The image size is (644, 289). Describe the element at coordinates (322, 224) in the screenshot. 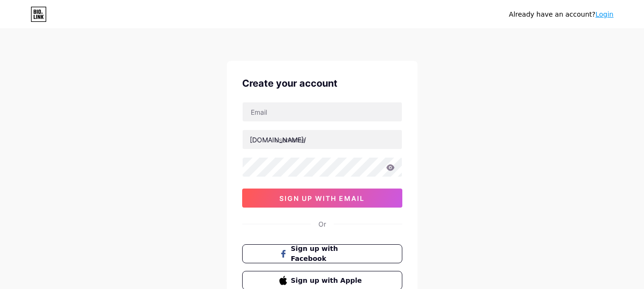

I see `div: Or` at that location.